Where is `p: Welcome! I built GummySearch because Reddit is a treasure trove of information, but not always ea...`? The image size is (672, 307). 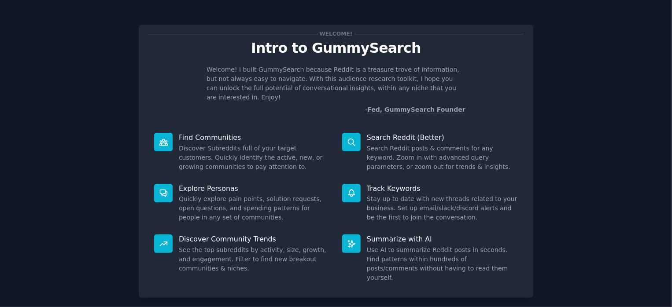
p: Welcome! I built GummySearch because Reddit is a treasure trove of information, but not always ea... is located at coordinates (336, 84).